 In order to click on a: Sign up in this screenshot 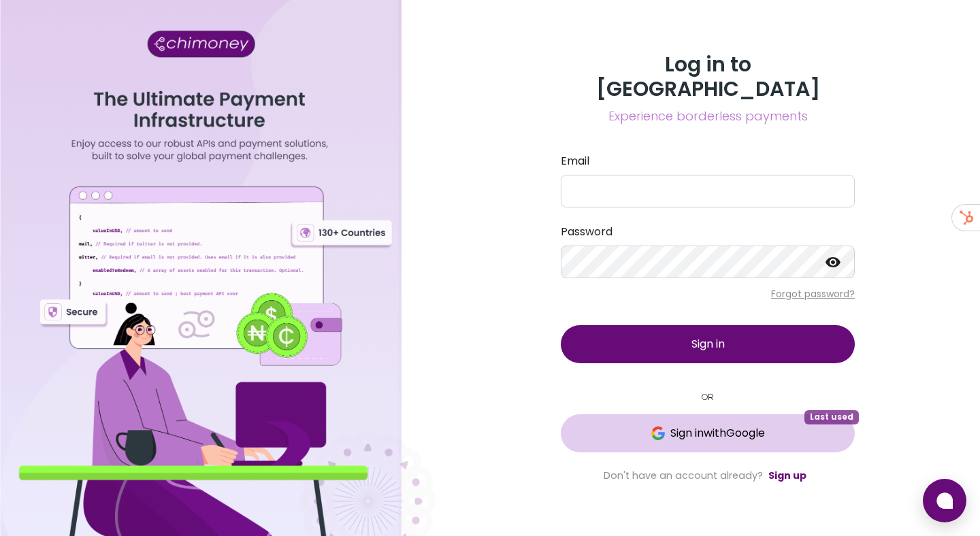, I will do `click(787, 476)`.